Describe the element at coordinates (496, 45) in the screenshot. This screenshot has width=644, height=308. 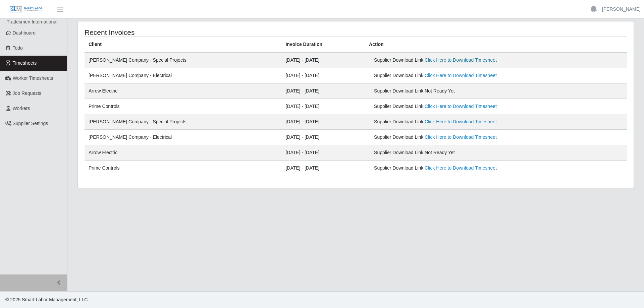
I see `th: Action` at that location.